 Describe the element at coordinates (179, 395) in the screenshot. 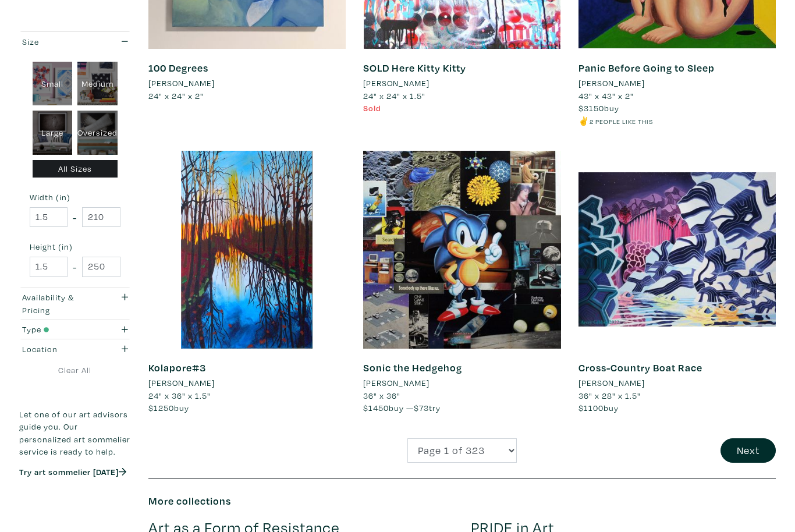

I see `span: 24" x 36" x 1.5"` at that location.